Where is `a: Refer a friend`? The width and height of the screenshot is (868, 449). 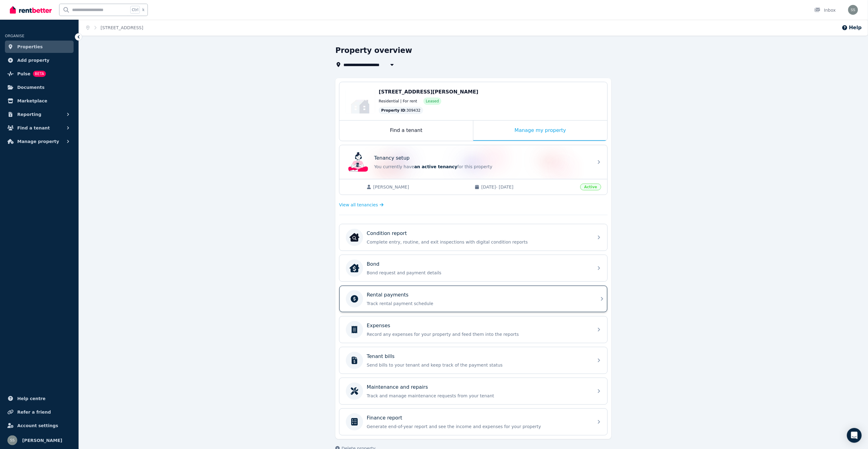
a: Refer a friend is located at coordinates (39, 412).